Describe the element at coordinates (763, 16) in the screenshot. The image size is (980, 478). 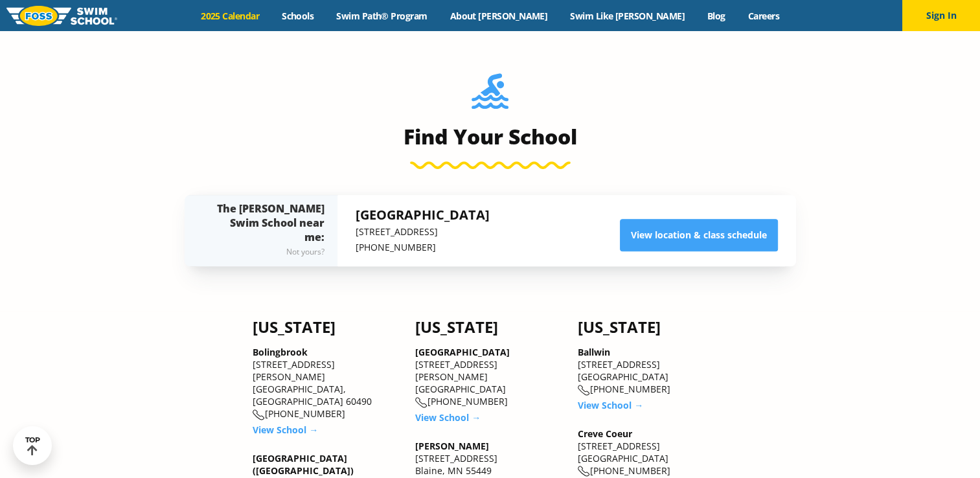
I see `a: Careers` at that location.